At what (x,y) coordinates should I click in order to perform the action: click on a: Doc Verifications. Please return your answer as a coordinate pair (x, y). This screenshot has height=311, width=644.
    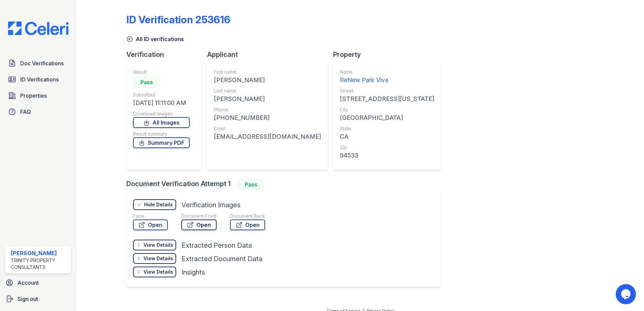
    Looking at the image, I should click on (38, 63).